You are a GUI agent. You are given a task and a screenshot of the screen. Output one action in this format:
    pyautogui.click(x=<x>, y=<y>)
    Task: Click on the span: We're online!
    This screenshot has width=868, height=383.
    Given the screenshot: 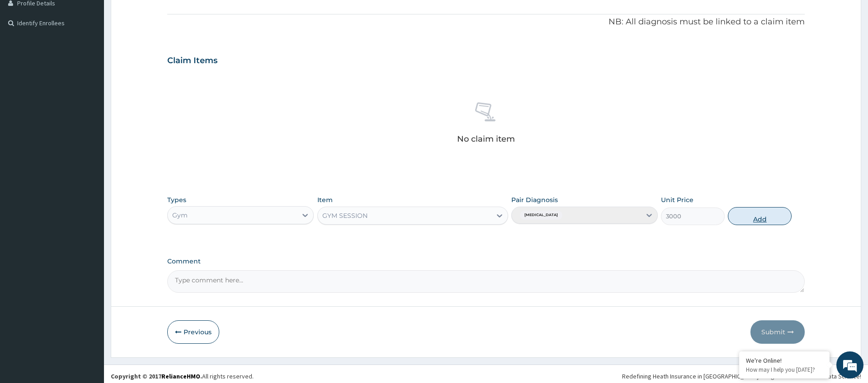 What is the action you would take?
    pyautogui.click(x=89, y=159)
    